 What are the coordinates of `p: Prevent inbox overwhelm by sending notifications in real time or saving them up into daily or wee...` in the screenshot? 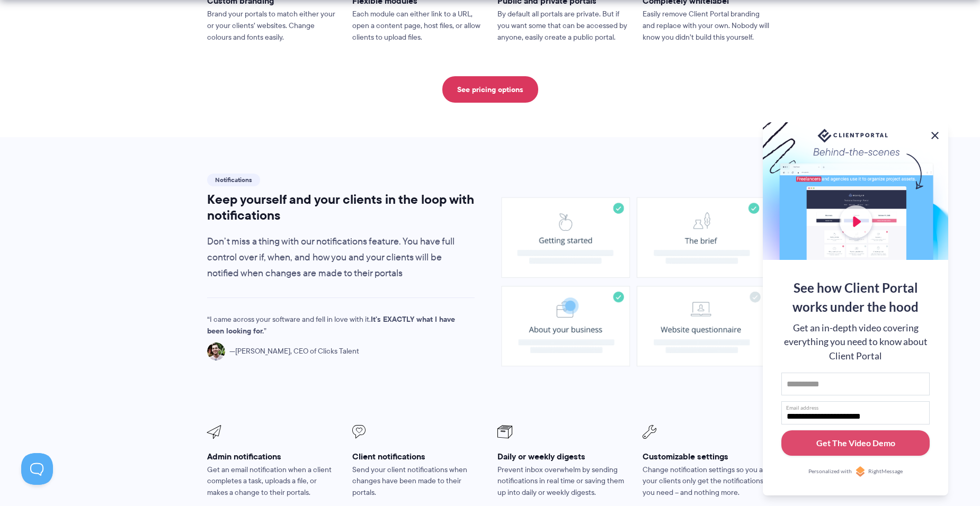 It's located at (563, 482).